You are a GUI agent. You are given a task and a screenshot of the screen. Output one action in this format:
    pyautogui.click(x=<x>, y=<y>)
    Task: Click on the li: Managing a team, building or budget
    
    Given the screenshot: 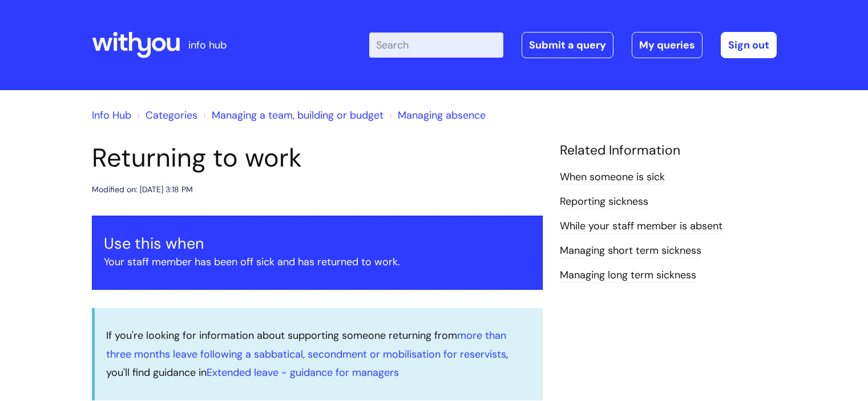 What is the action you would take?
    pyautogui.click(x=292, y=115)
    